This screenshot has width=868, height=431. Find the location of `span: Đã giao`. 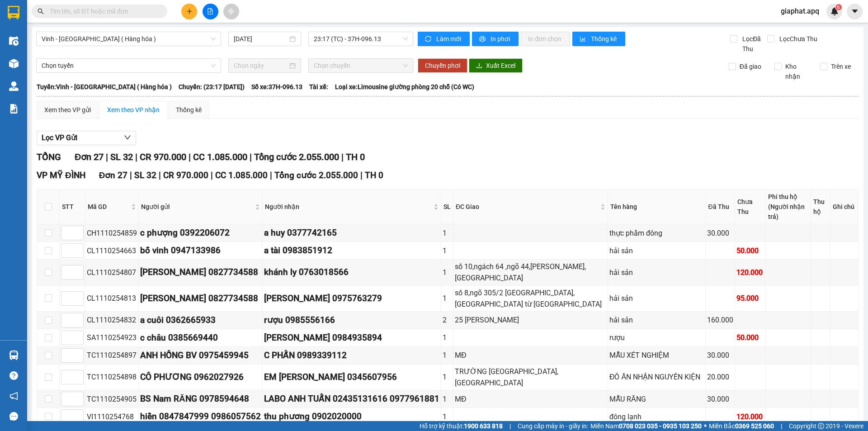

span: Đã giao is located at coordinates (750, 67).